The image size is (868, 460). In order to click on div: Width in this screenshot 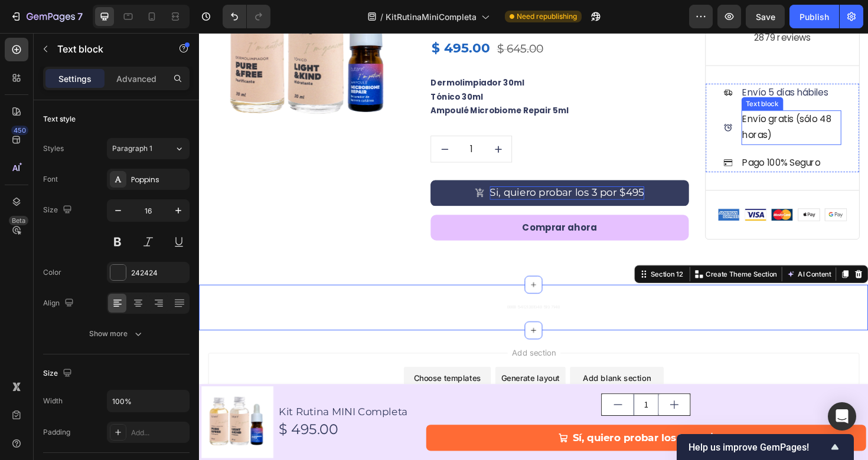, I will do `click(52, 401)`.